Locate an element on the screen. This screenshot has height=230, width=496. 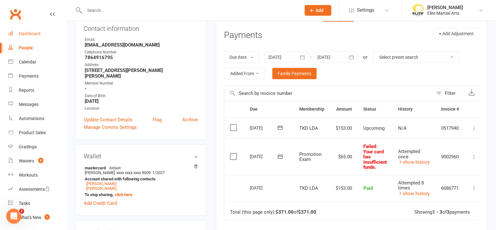
th: Due is located at coordinates (269, 109).